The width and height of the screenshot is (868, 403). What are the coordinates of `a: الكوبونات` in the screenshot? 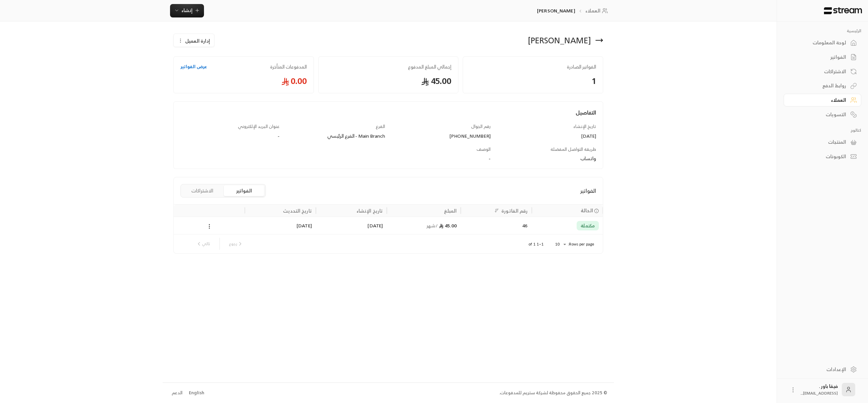 It's located at (823, 156).